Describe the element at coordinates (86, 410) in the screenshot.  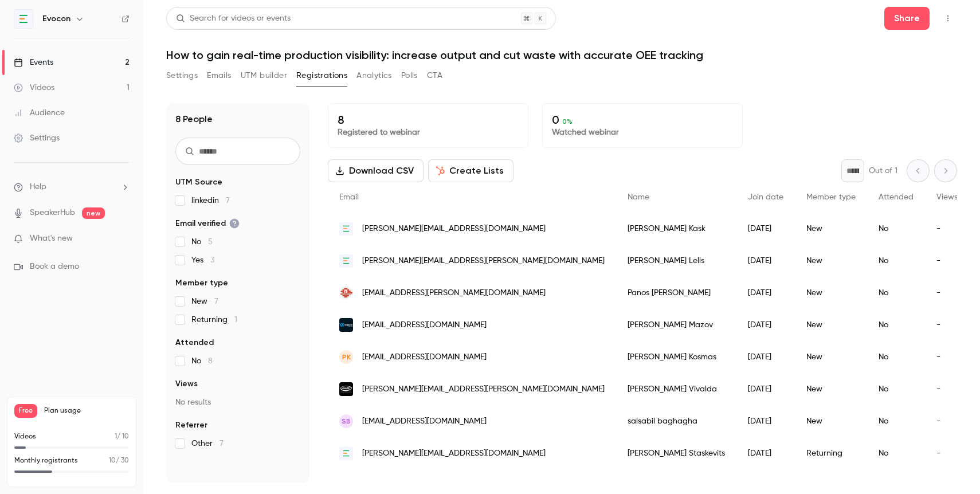
I see `span: Plan usage` at that location.